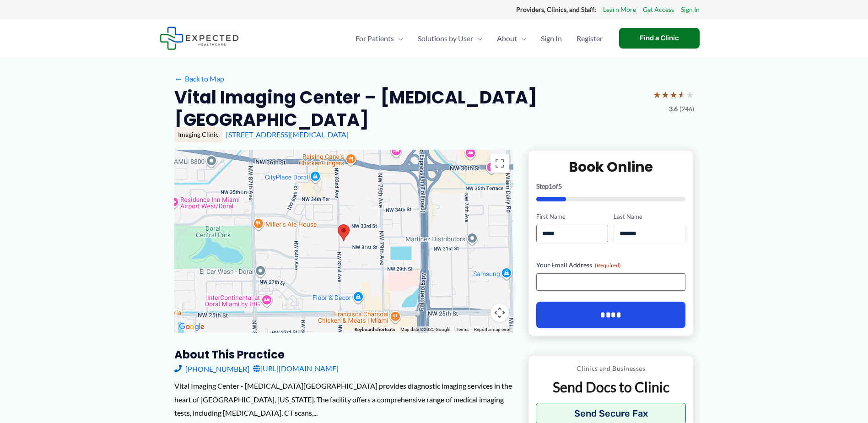  I want to click on button: Toggle fullscreen view, so click(500, 164).